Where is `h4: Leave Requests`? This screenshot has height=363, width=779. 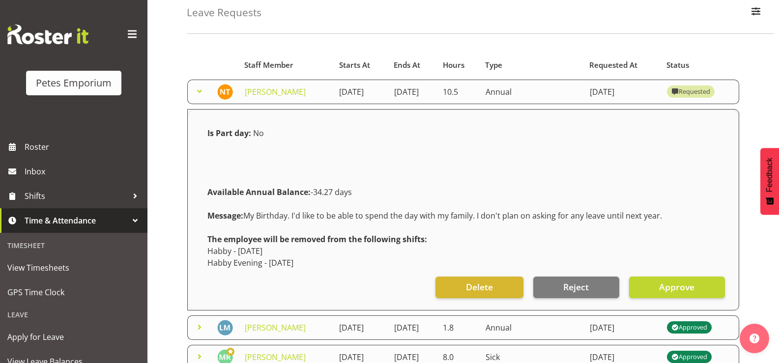
h4: Leave Requests is located at coordinates (224, 12).